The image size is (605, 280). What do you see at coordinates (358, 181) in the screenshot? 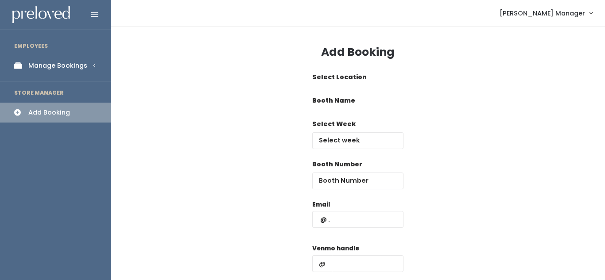
I see `input: Booth Number` at bounding box center [358, 181].